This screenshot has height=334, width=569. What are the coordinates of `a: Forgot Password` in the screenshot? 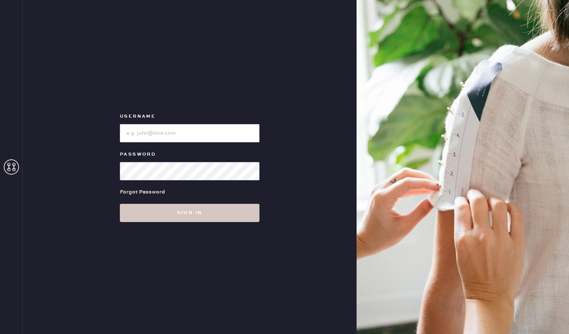 It's located at (142, 192).